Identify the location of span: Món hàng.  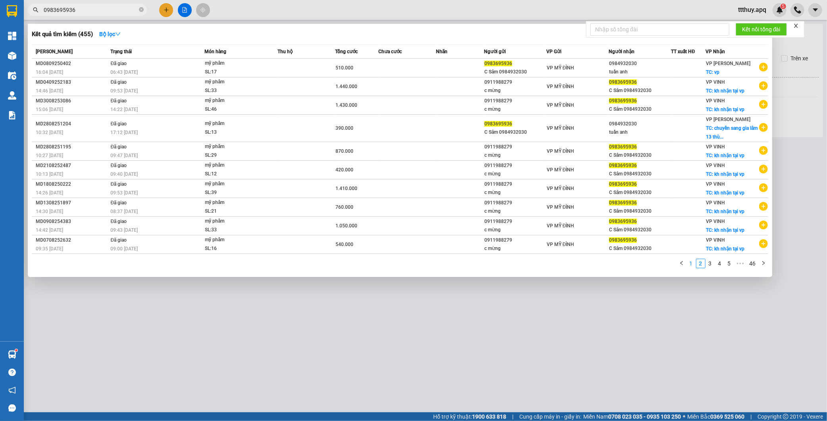
(215, 52).